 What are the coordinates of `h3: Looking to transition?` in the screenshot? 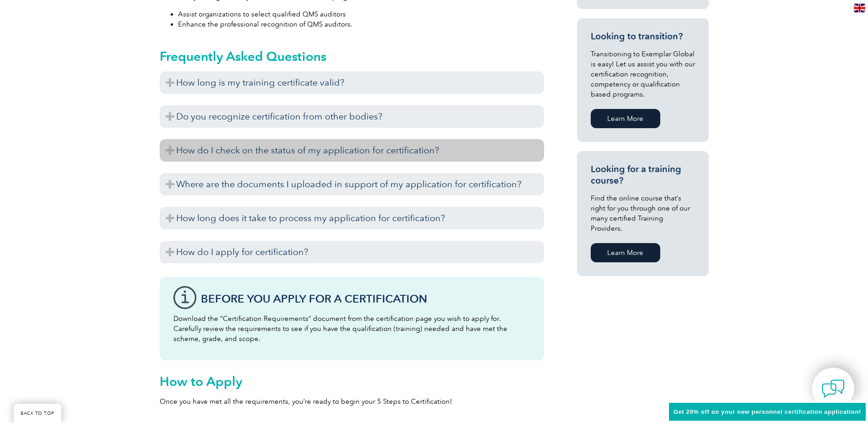 It's located at (643, 37).